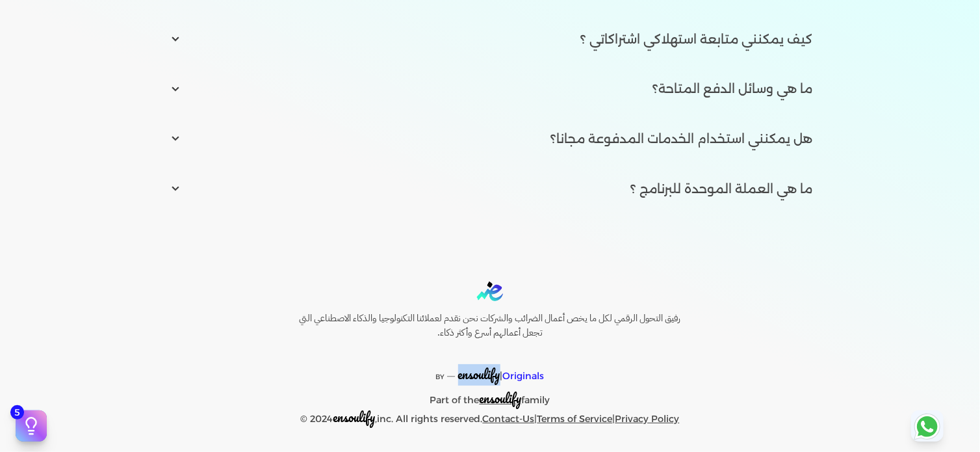 Image resolution: width=980 pixels, height=452 pixels. What do you see at coordinates (490, 291) in the screenshot?
I see `img: logo` at bounding box center [490, 291].